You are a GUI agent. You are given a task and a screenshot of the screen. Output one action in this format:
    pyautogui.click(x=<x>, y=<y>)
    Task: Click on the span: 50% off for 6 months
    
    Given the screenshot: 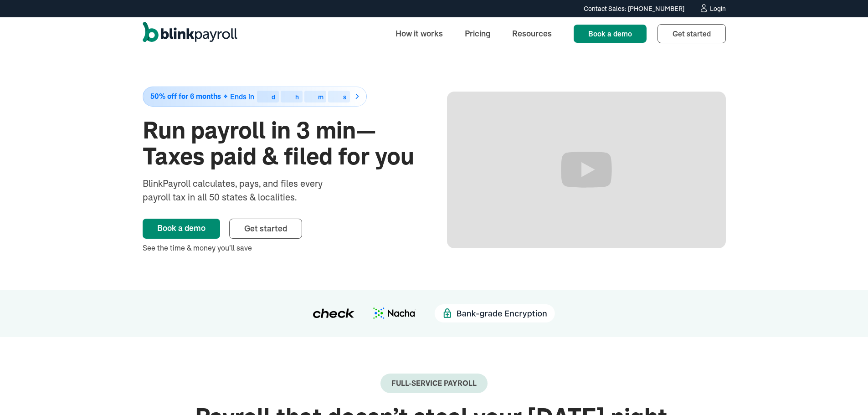 What is the action you would take?
    pyautogui.click(x=185, y=96)
    